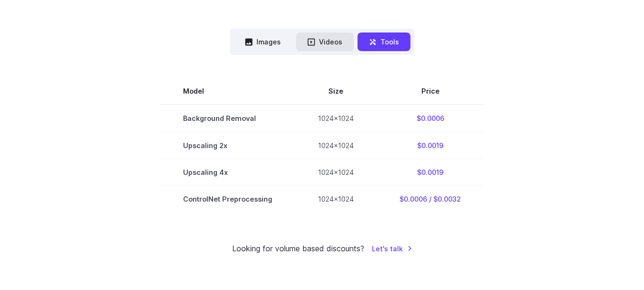 The image size is (644, 290). Describe the element at coordinates (336, 91) in the screenshot. I see `th: Size` at that location.